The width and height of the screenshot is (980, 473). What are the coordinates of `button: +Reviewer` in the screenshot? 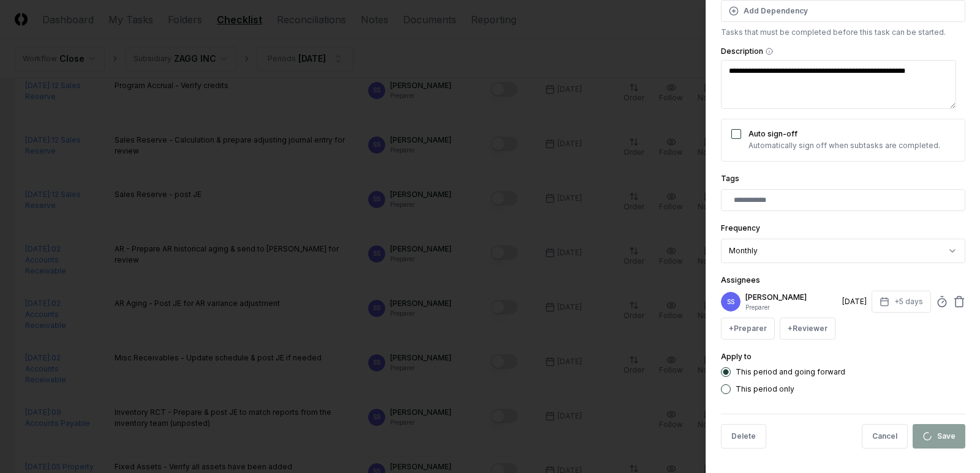 It's located at (807, 328).